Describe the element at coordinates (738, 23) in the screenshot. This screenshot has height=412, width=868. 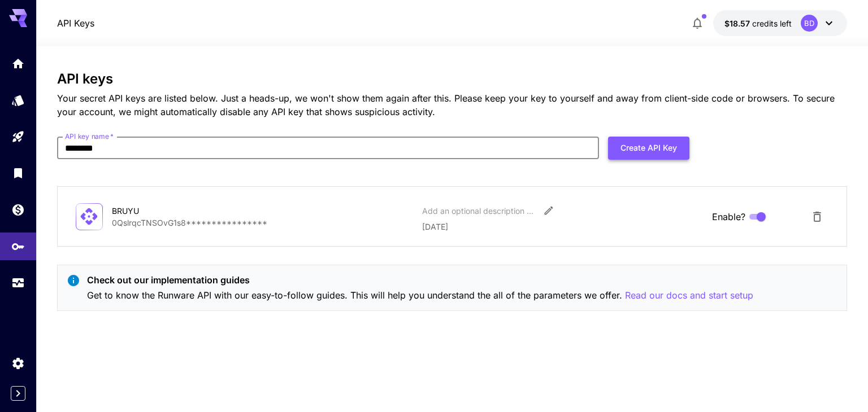
I see `span: $18.57` at that location.